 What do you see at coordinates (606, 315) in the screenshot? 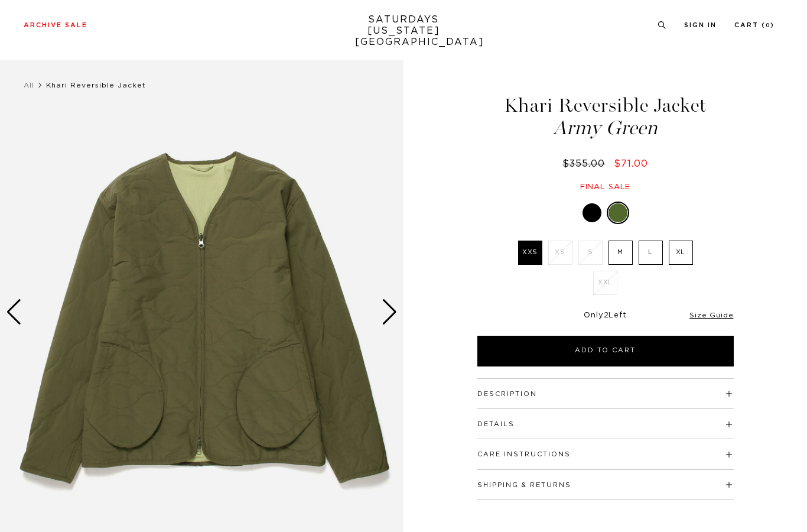
I see `span: 2` at bounding box center [606, 315].